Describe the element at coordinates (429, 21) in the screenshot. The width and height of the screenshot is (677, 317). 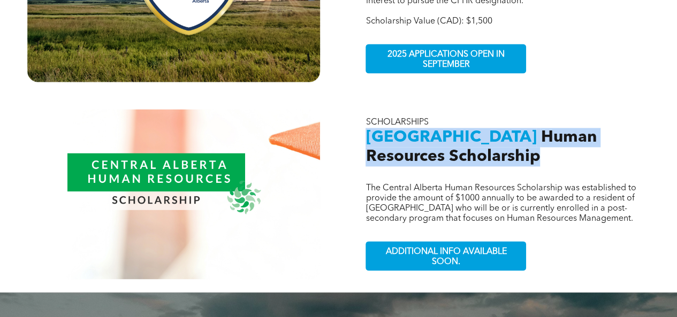
I see `span: Scholarship Value (CAD): $1,500` at that location.